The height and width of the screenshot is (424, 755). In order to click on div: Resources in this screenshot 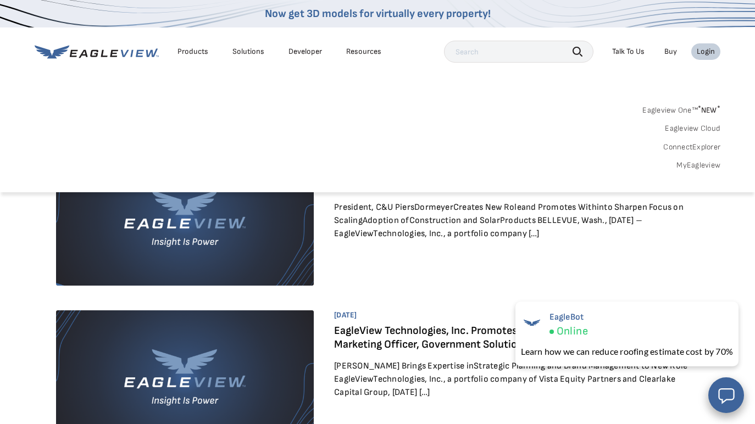, I will do `click(364, 52)`.